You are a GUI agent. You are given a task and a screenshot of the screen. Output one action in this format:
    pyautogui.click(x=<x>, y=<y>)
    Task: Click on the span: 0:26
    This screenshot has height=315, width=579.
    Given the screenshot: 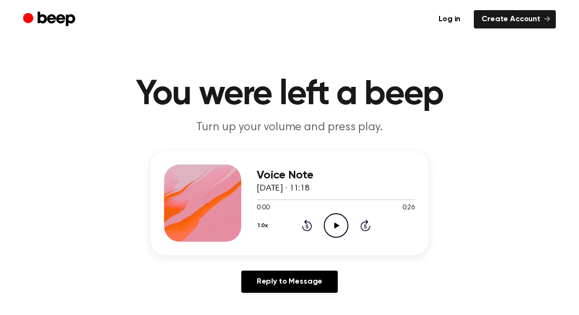 What is the action you would take?
    pyautogui.click(x=409, y=208)
    